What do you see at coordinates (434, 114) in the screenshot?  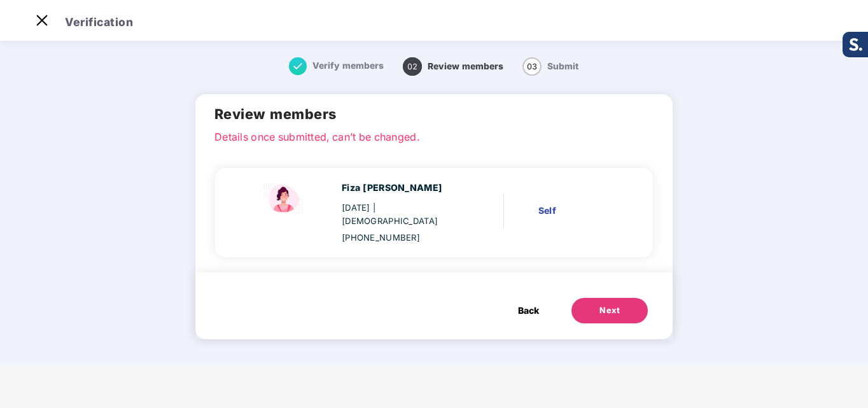 I see `h2: Review members` at bounding box center [434, 114].